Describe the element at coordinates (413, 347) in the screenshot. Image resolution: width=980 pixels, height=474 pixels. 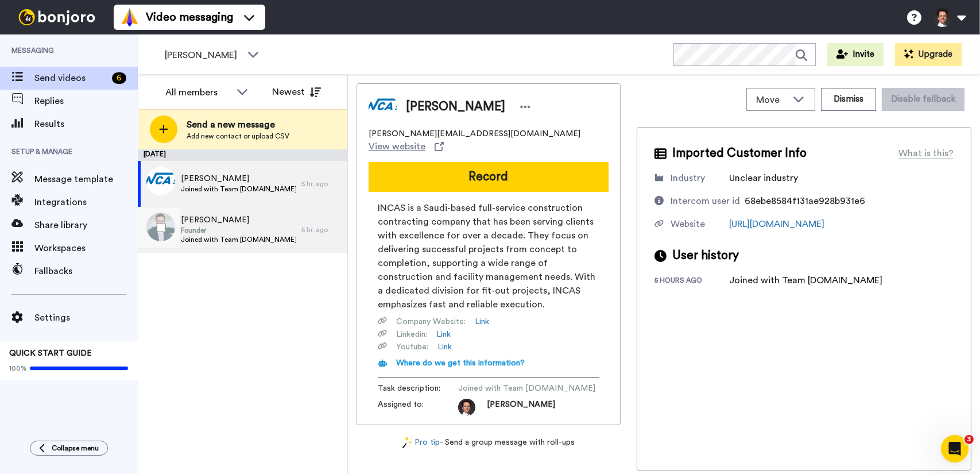
I see `span: Youtube :` at that location.